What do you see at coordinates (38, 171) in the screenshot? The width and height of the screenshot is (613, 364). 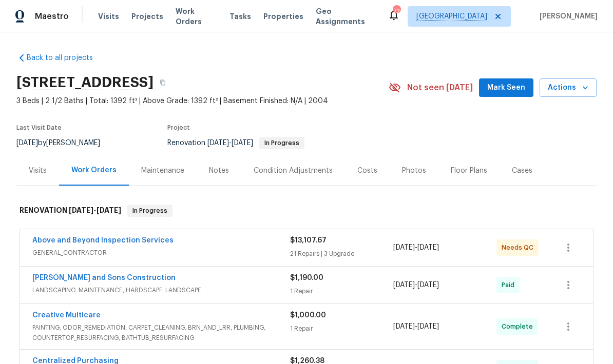 I see `div: Visits` at bounding box center [38, 171].